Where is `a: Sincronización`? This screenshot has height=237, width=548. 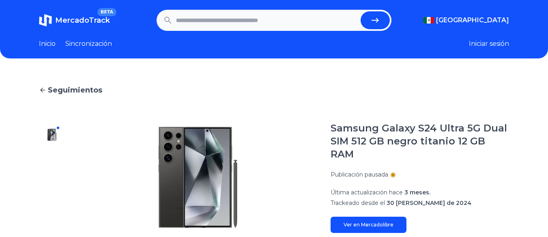
a: Sincronización is located at coordinates (88, 44).